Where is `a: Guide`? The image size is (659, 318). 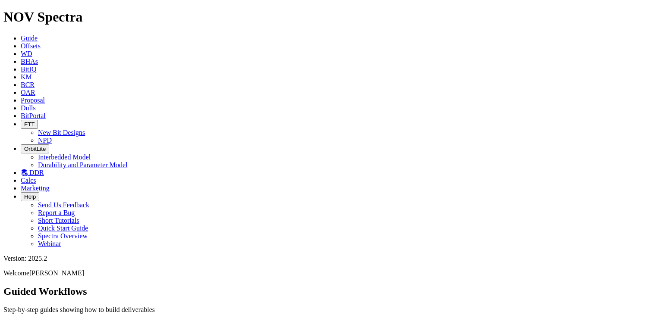 a: Guide is located at coordinates (29, 38).